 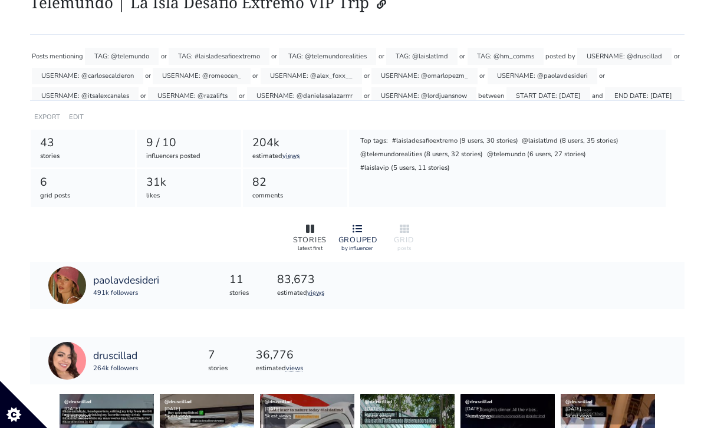 I want to click on div: latest first, so click(x=310, y=248).